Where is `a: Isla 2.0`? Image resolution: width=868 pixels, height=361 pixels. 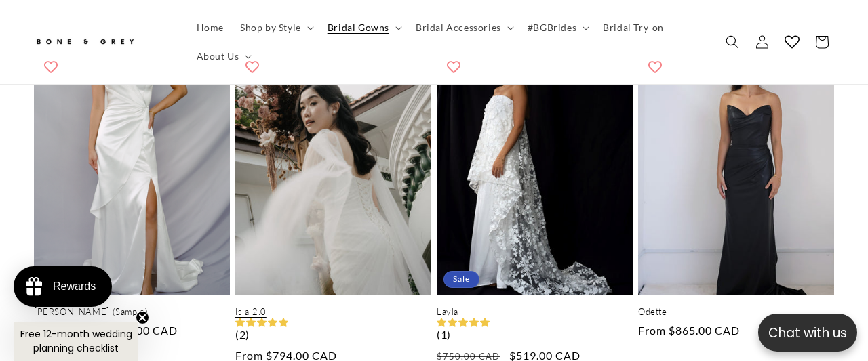 a: Isla 2.0 is located at coordinates (333, 312).